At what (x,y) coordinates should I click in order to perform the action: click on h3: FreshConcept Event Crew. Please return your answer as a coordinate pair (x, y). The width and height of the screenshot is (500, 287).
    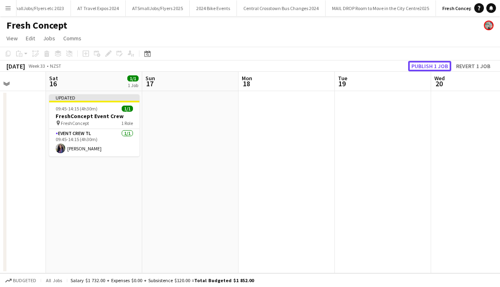
    Looking at the image, I should click on (94, 116).